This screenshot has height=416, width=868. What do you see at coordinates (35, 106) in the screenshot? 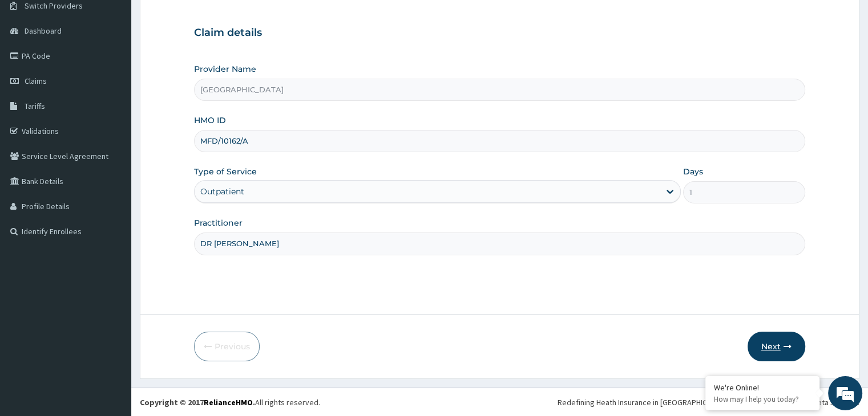
I see `span: Tariffs` at bounding box center [35, 106].